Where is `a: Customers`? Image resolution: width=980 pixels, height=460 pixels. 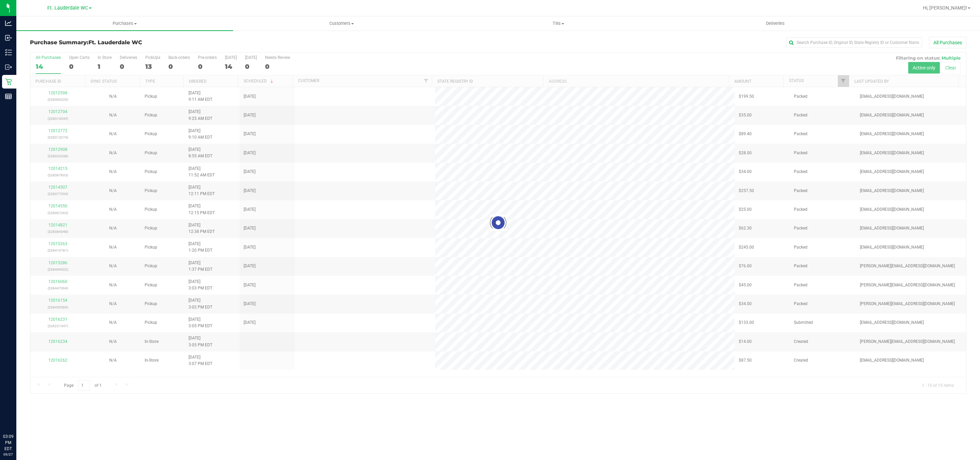 a: Customers is located at coordinates (341, 24).